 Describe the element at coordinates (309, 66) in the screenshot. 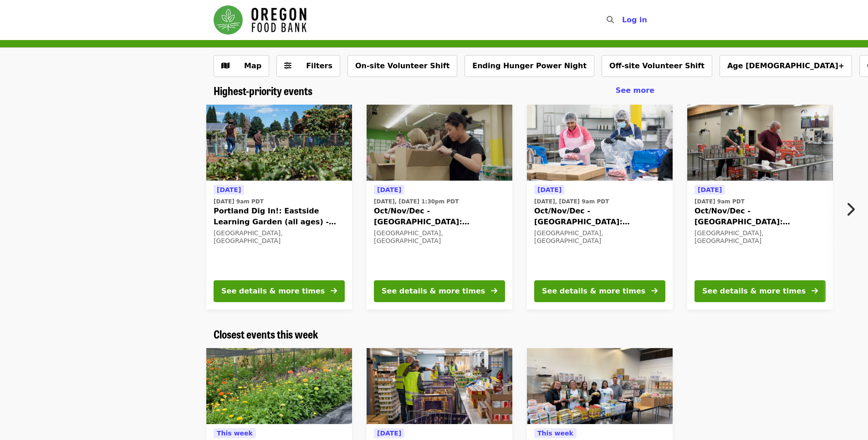

I see `button: Filters (0 selected)` at that location.